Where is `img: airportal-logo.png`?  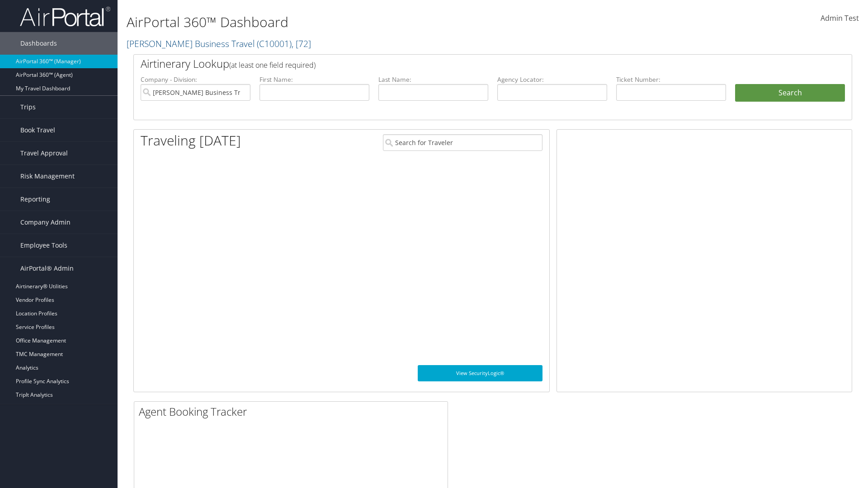 img: airportal-logo.png is located at coordinates (65, 16).